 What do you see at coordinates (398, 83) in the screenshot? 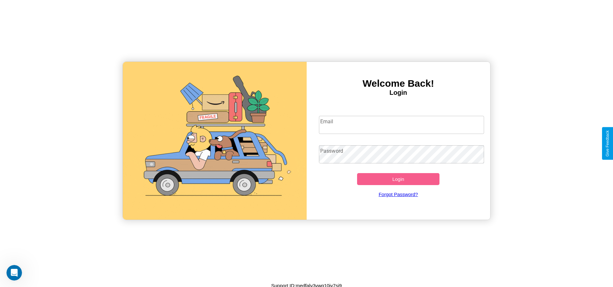
I see `h3: Welcome Back!` at bounding box center [398, 83].